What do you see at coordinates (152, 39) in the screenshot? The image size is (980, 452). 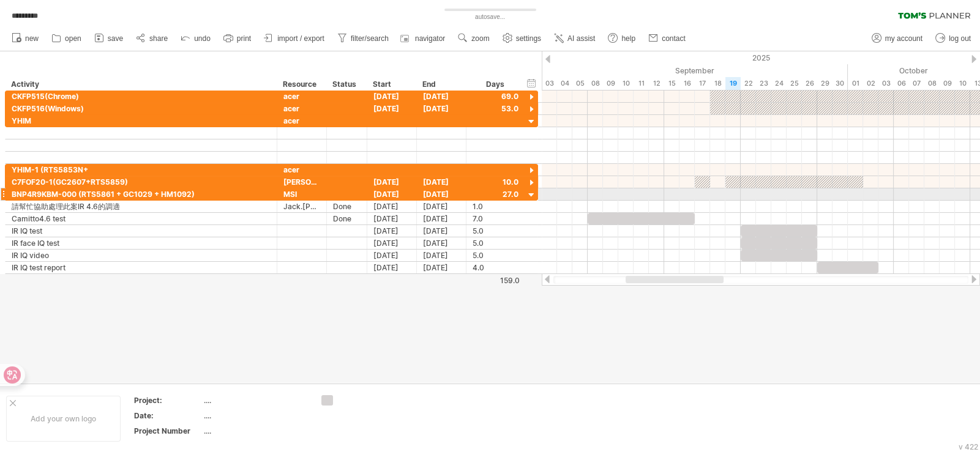 I see `a: share` at bounding box center [152, 39].